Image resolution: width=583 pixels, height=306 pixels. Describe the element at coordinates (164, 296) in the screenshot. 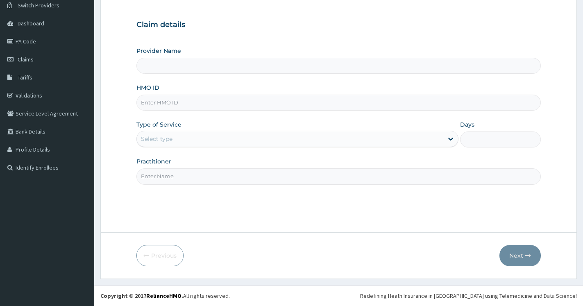

I see `a: RelianceHMO` at that location.